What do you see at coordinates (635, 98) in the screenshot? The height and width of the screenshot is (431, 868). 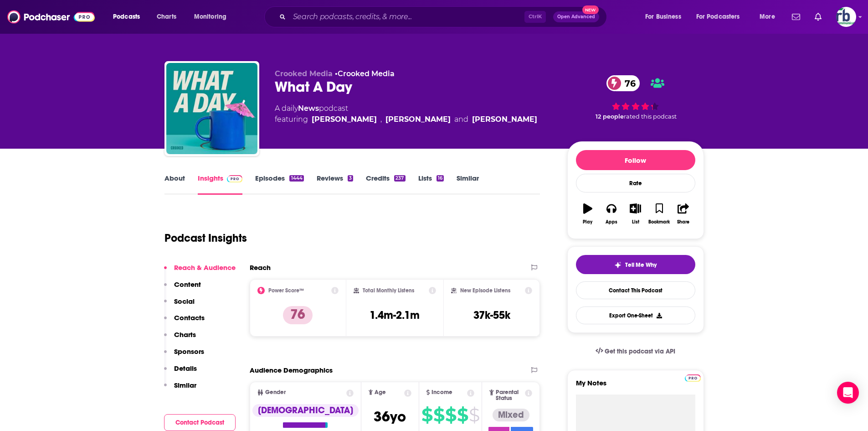 I see `div: 76 12 peoplerated this podcast` at bounding box center [635, 98].